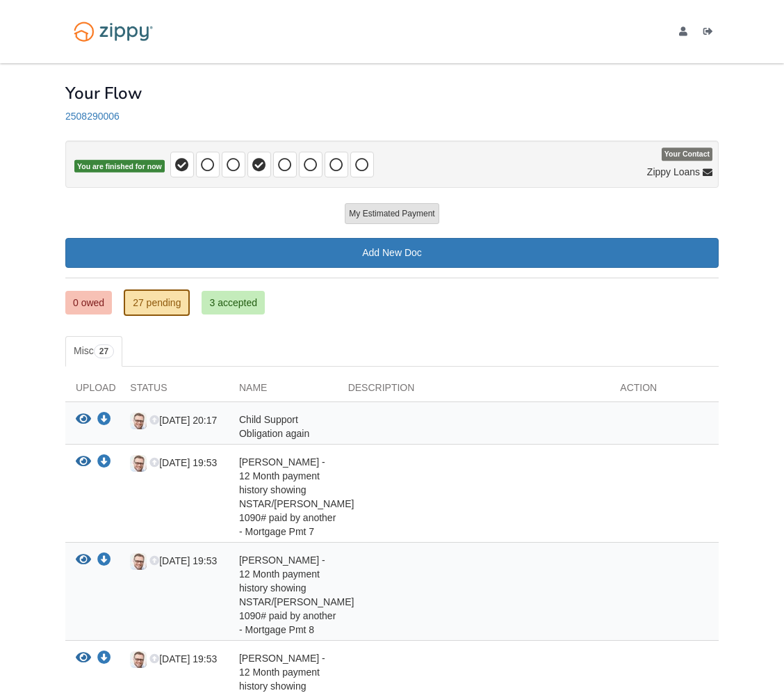 This screenshot has width=784, height=693. Describe the element at coordinates (93, 391) in the screenshot. I see `div: Upload` at that location.